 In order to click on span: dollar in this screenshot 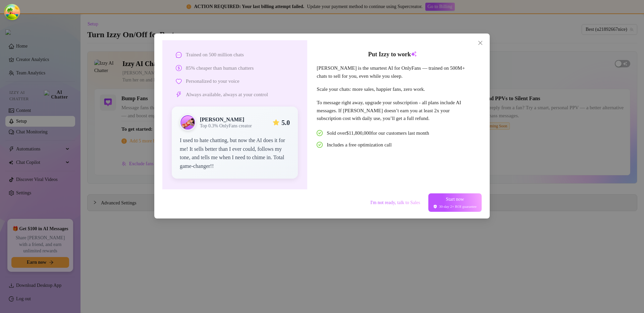, I will do `click(179, 68)`.